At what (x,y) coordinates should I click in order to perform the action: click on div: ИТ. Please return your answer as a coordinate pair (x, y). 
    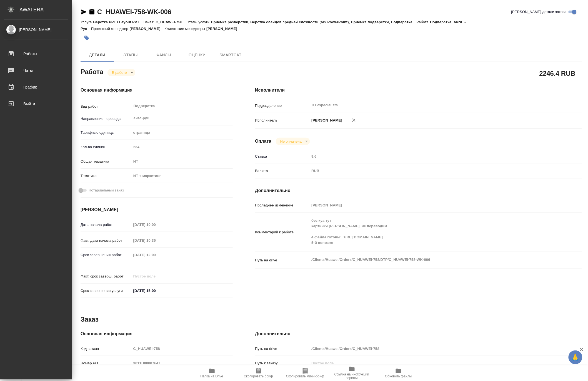
    Looking at the image, I should click on (182, 161).